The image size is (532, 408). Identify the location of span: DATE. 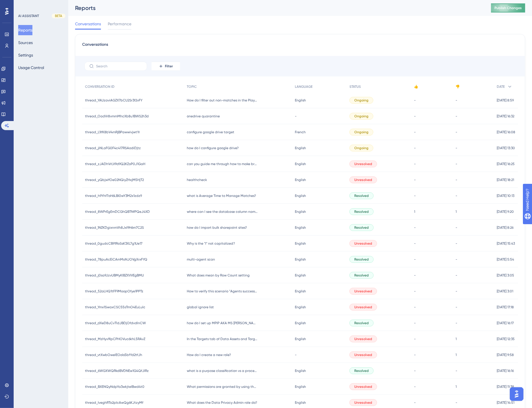
(501, 87).